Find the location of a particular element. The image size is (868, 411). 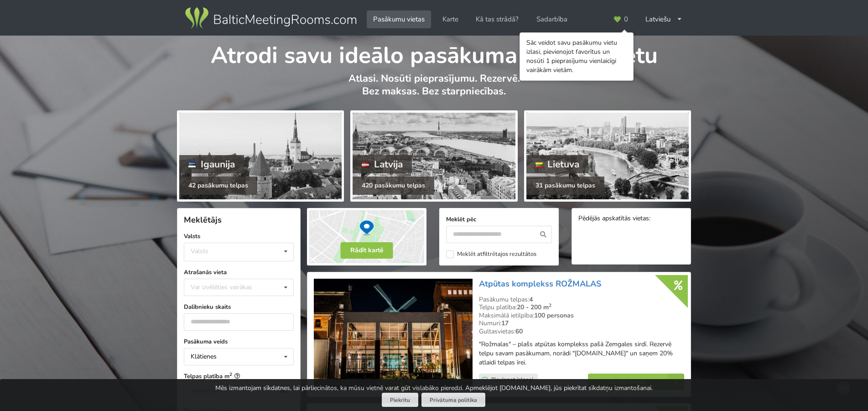

div: 31 pasākumu telpas is located at coordinates (565, 186).